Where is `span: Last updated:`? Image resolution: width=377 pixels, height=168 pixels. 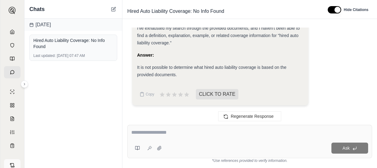
span: Last updated: is located at coordinates (44, 56).